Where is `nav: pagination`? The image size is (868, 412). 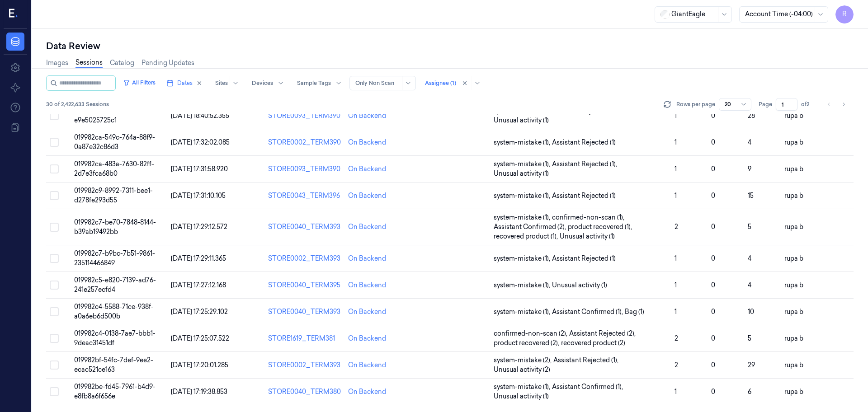
nav: pagination is located at coordinates (836, 104).